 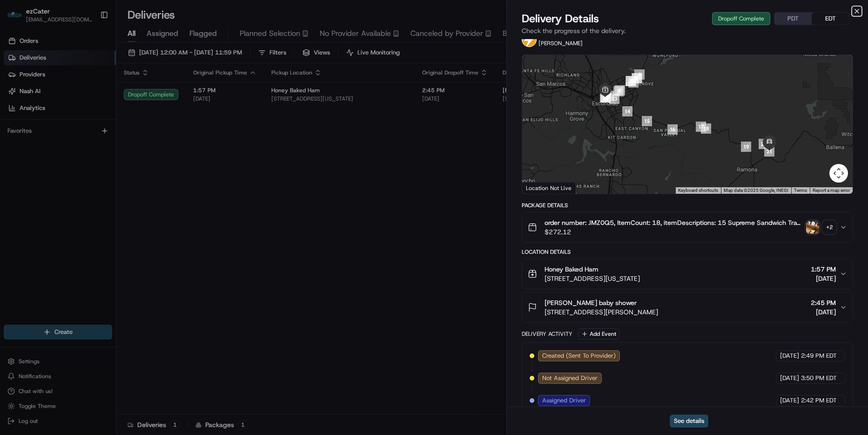 What do you see at coordinates (818, 378) in the screenshot?
I see `span: 3:50 PM EDT` at bounding box center [818, 378].